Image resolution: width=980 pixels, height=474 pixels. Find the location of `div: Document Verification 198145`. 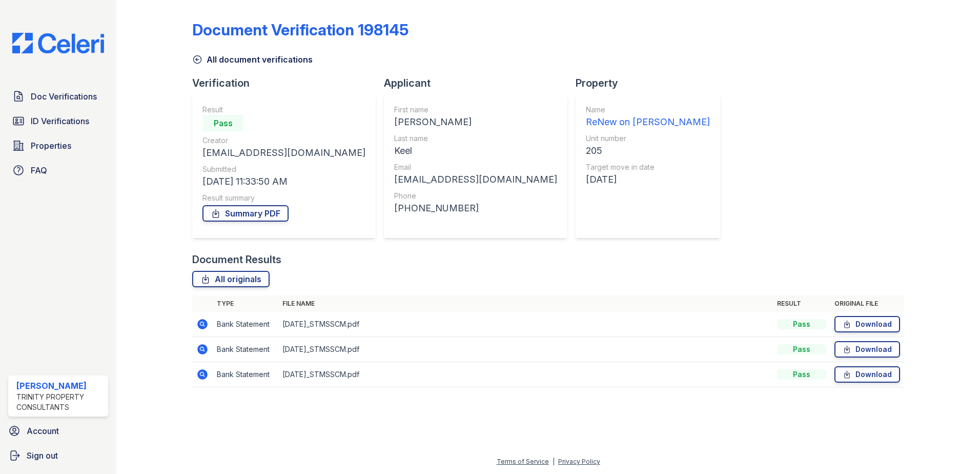

div: Document Verification 198145 is located at coordinates (301, 30).